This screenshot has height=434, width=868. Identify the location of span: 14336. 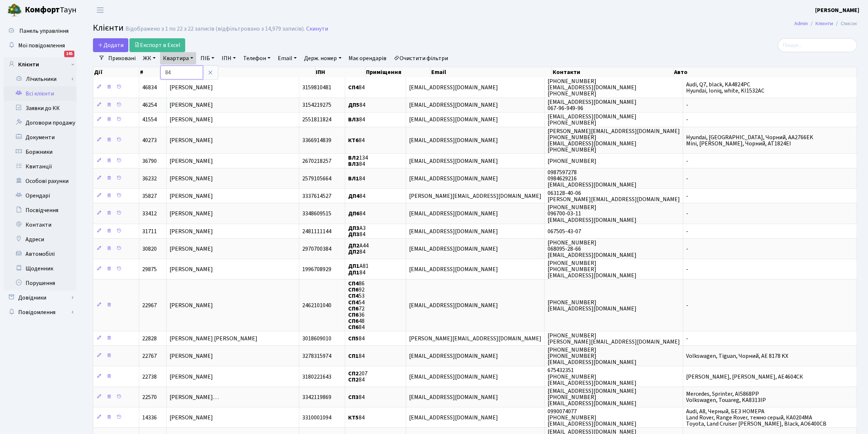
(149, 418).